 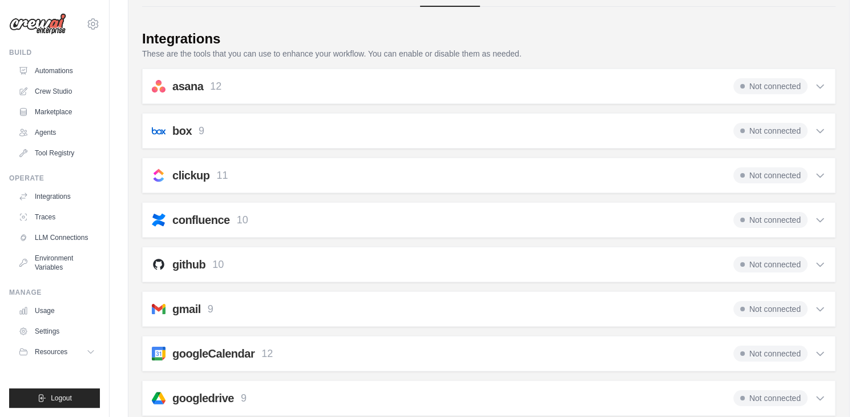 What do you see at coordinates (56, 352) in the screenshot?
I see `button: Resources` at bounding box center [56, 352].